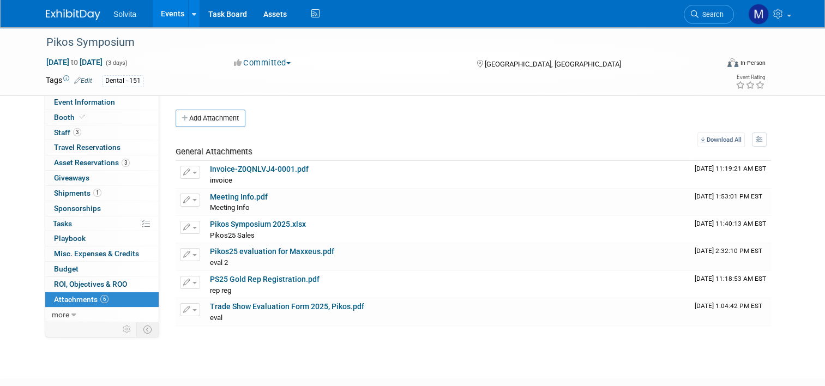  Describe the element at coordinates (102, 315) in the screenshot. I see `a: more` at that location.